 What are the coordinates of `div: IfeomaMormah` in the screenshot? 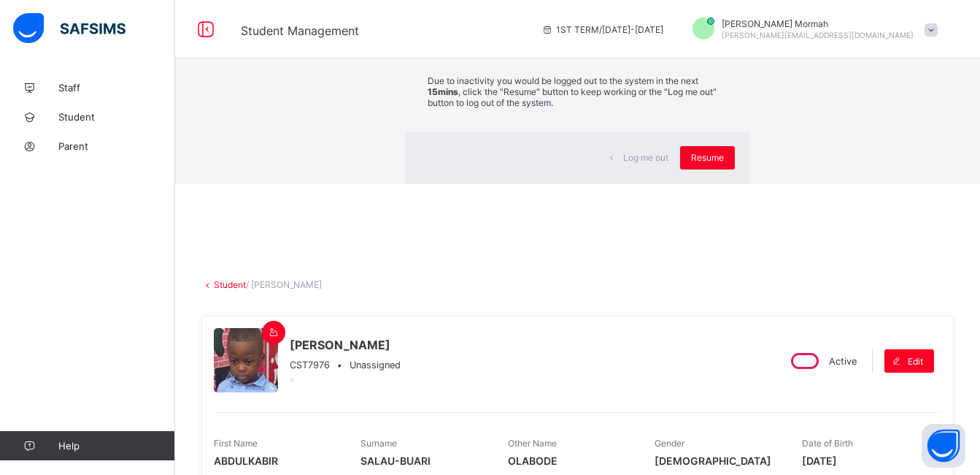 It's located at (812, 29).